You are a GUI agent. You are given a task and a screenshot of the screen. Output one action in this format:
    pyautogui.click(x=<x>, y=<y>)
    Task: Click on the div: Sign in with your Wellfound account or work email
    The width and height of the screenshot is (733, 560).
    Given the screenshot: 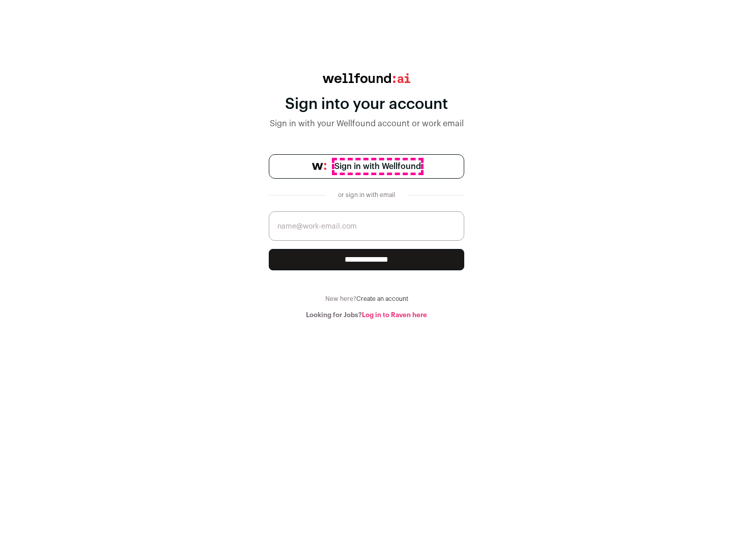 What is the action you would take?
    pyautogui.click(x=366, y=123)
    